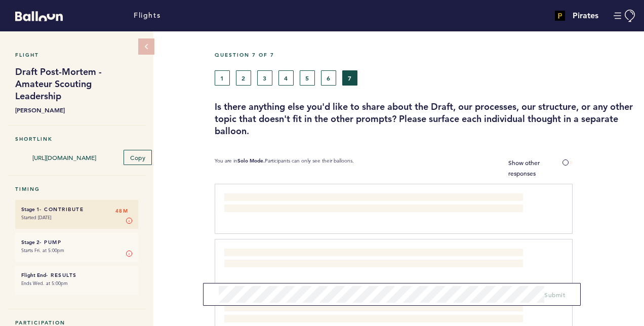 Image resolution: width=644 pixels, height=326 pixels. I want to click on h5: Participation, so click(77, 322).